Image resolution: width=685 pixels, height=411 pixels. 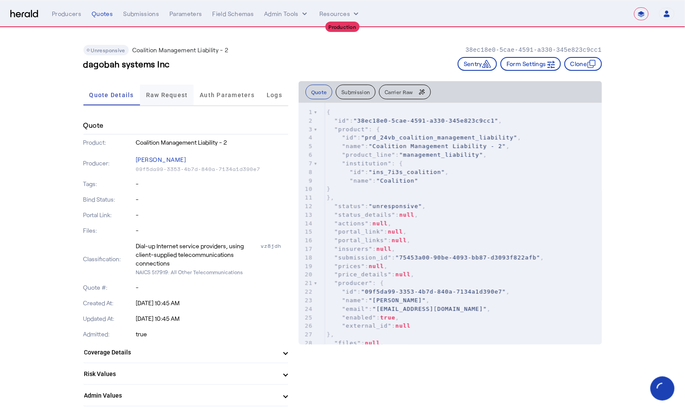 I want to click on span: "prd_24vb_coalition_management_liability", so click(x=439, y=137).